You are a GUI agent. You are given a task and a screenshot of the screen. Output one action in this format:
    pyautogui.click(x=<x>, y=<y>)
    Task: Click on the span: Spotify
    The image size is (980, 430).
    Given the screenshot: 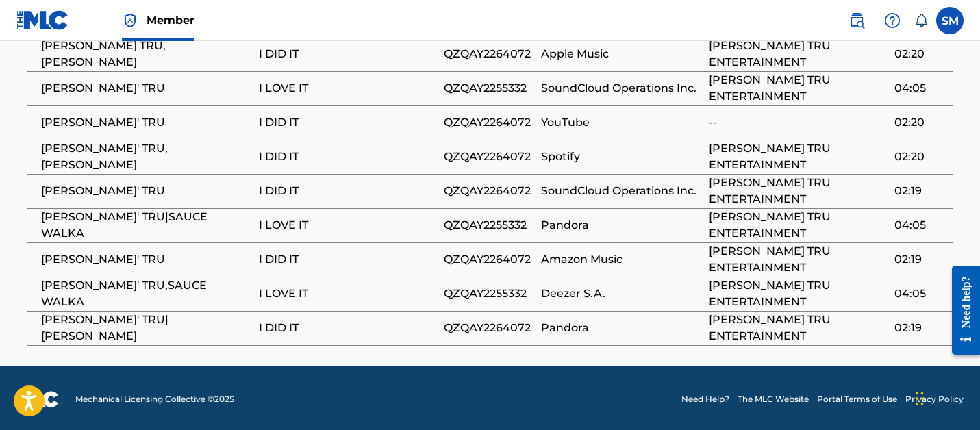 What is the action you would take?
    pyautogui.click(x=621, y=157)
    